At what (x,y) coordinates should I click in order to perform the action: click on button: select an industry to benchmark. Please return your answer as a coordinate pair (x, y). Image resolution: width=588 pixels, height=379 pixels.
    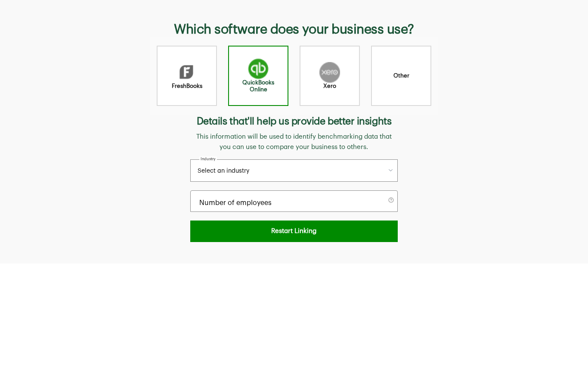
    Looking at the image, I should click on (294, 170).